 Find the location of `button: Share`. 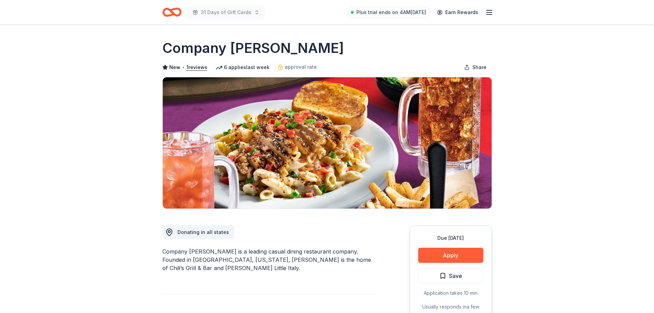

button: Share is located at coordinates (475, 67).